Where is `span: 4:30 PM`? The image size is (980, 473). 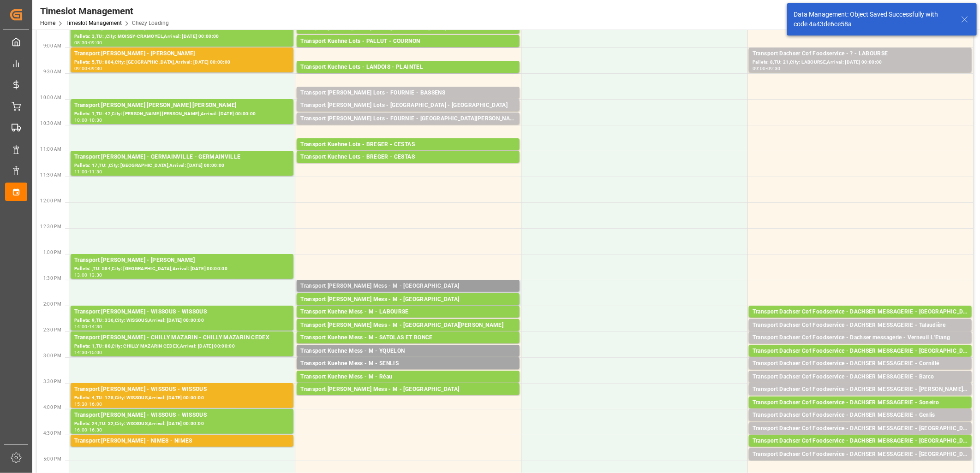 span: 4:30 PM is located at coordinates (52, 433).